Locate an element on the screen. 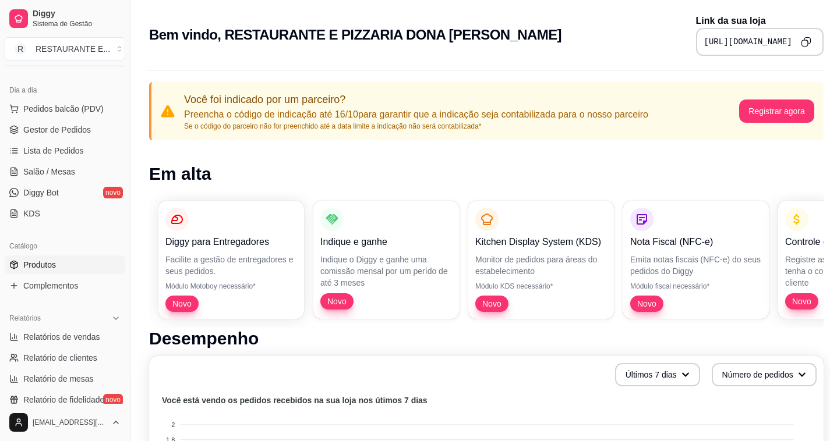  a: Gestor de Pedidos is located at coordinates (65, 130).